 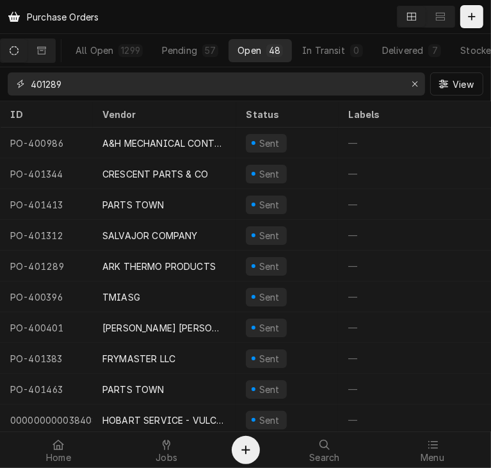 I want to click on div: Pending, so click(x=179, y=50).